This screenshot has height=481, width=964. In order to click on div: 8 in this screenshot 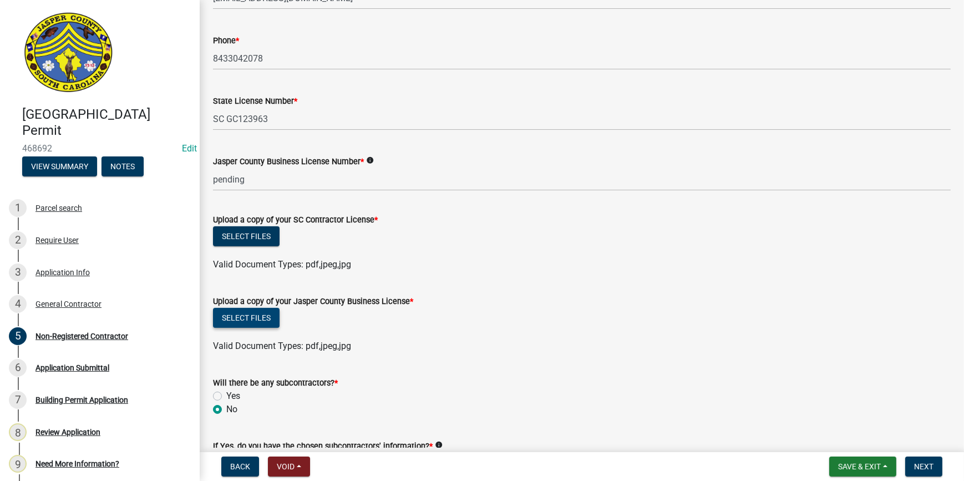, I will do `click(18, 432)`.